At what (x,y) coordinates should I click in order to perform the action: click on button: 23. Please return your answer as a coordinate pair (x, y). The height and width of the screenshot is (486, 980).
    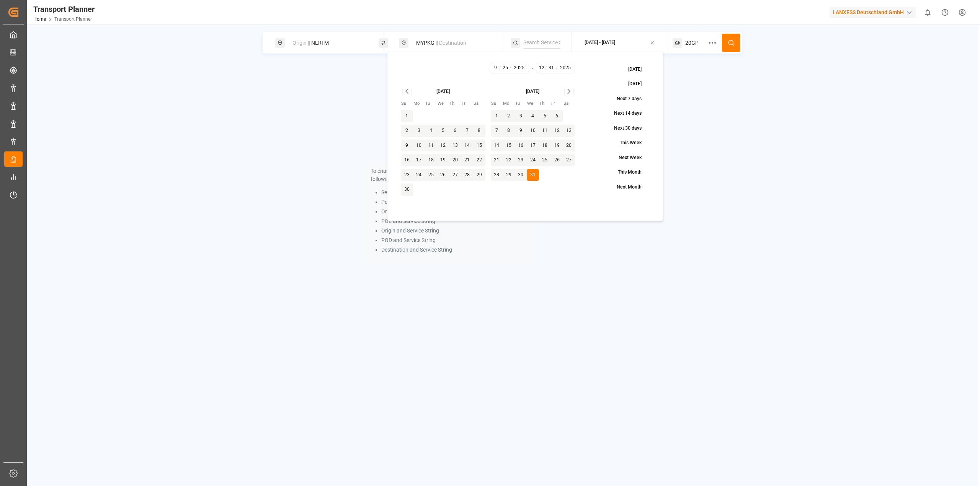
    Looking at the image, I should click on (521, 160).